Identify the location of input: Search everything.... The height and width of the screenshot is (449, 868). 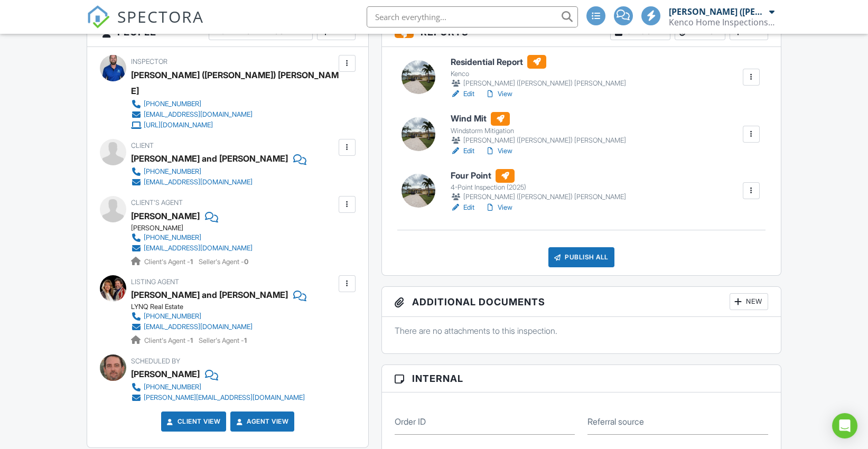
(472, 17).